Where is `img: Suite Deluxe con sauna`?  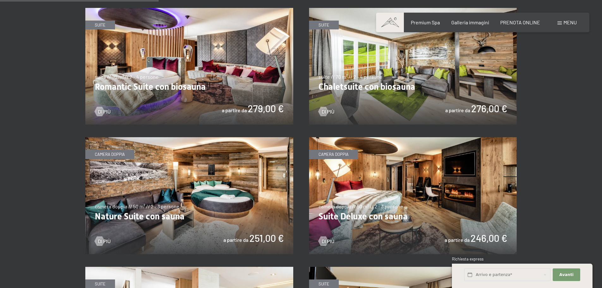 img: Suite Deluxe con sauna is located at coordinates (413, 196).